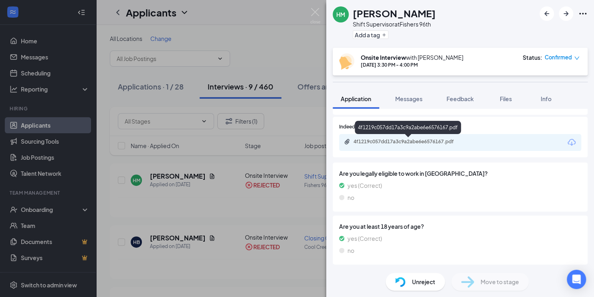  I want to click on b: Onsite Interview, so click(383, 57).